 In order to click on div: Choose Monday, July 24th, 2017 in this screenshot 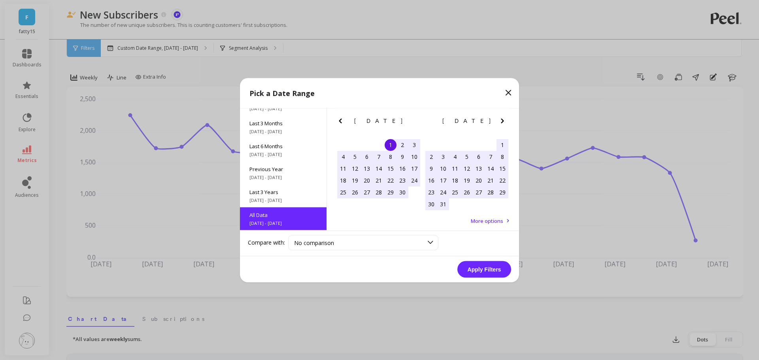, I will do `click(443, 192)`.